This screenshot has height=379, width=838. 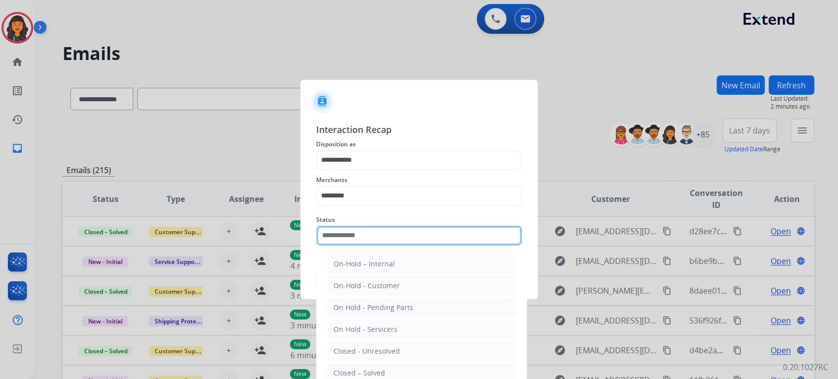 What do you see at coordinates (367, 286) in the screenshot?
I see `div: On-Hold - Customer` at bounding box center [367, 286].